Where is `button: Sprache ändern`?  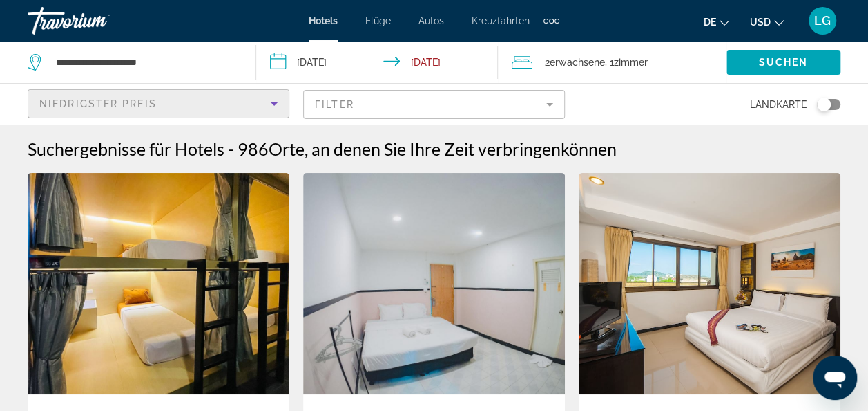
button: Sprache ändern is located at coordinates (716, 21).